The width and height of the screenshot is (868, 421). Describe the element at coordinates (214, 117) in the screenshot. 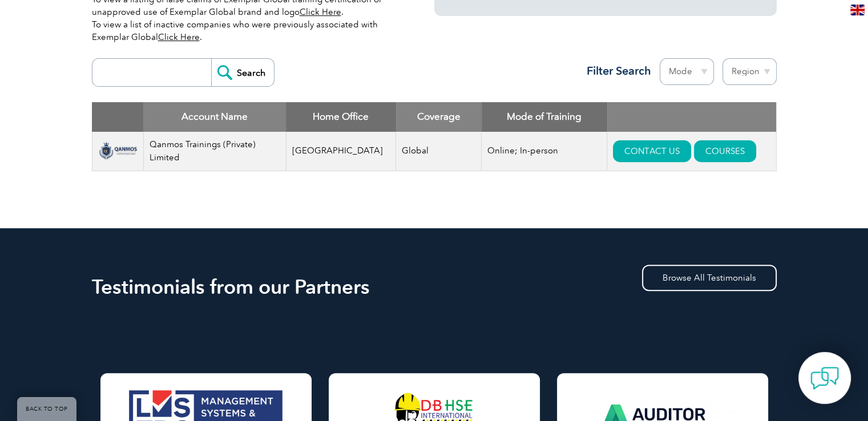

I see `th: Account Name: activate to sort column descending` at that location.